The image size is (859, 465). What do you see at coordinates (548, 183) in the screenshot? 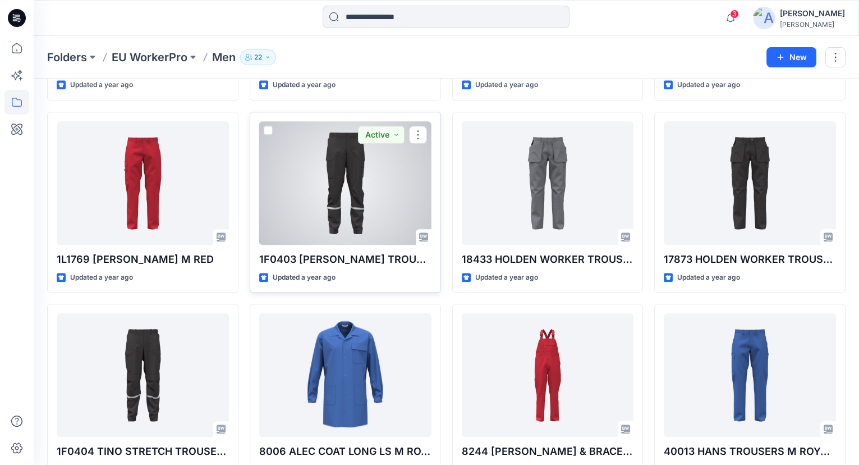
I see `a: 18433 HOLDEN WORKER TROUSERS M CONVOY` at bounding box center [548, 183].